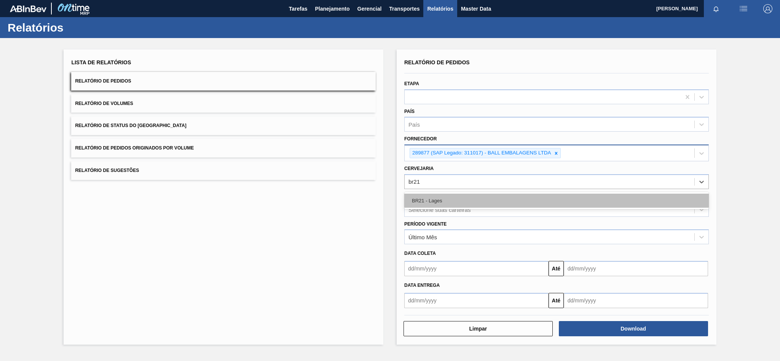 The height and width of the screenshot is (361, 780). What do you see at coordinates (425, 224) in the screenshot?
I see `label: Período Vigente` at bounding box center [425, 224].